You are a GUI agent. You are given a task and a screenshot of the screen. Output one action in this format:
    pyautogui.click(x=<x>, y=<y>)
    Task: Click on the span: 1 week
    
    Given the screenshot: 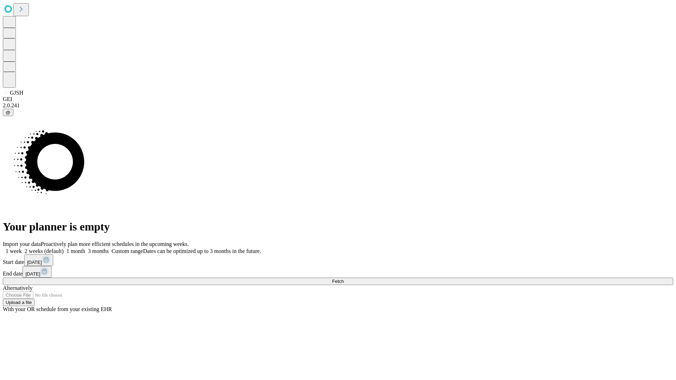 What is the action you would take?
    pyautogui.click(x=14, y=251)
    